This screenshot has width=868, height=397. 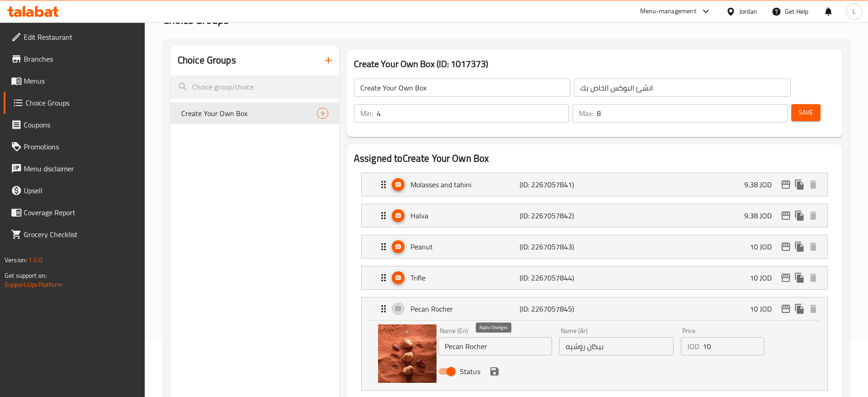 I want to click on span: Upsell, so click(x=80, y=191).